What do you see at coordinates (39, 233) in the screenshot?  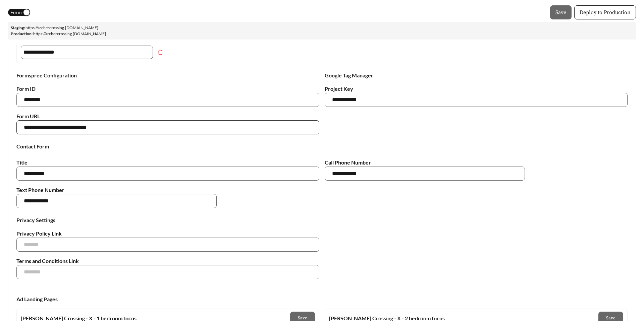 I see `strong: Privacy Policy Link` at bounding box center [39, 233].